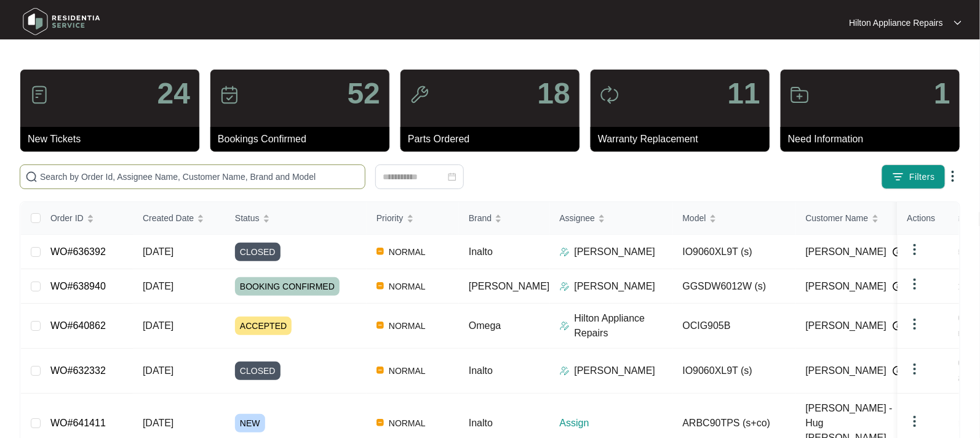 This screenshot has height=438, width=980. What do you see at coordinates (168, 218) in the screenshot?
I see `span: Created Date` at bounding box center [168, 218].